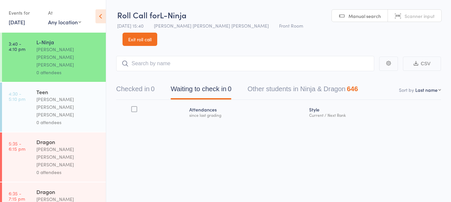 The height and width of the screenshot is (202, 451). I want to click on div: 646, so click(352, 89).